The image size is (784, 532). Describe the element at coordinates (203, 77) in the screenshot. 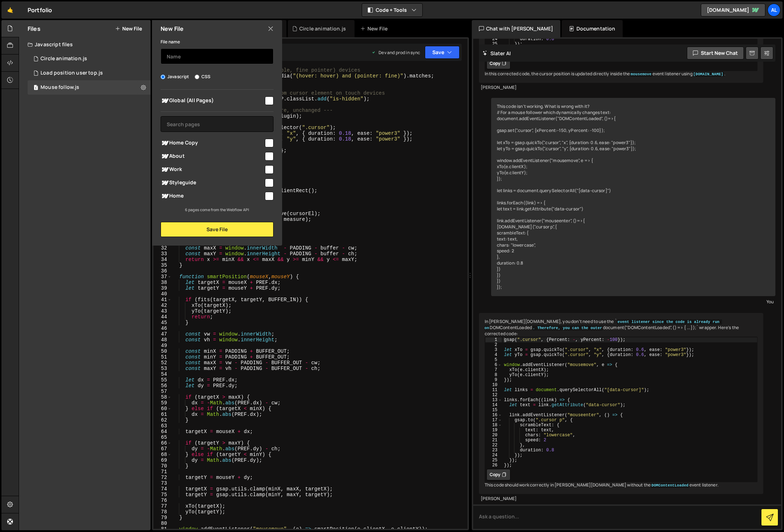

I see `label: CSS` at that location.